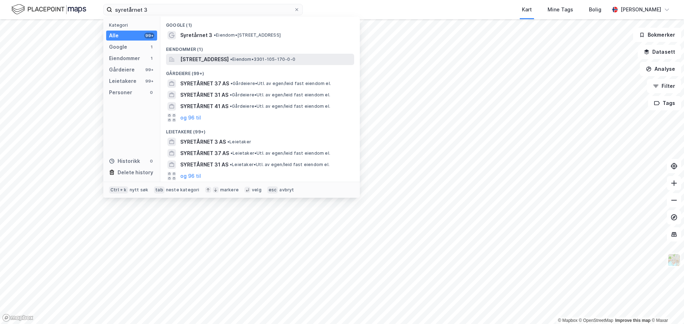  Describe the element at coordinates (120, 93) in the screenshot. I see `div: Personer` at that location.